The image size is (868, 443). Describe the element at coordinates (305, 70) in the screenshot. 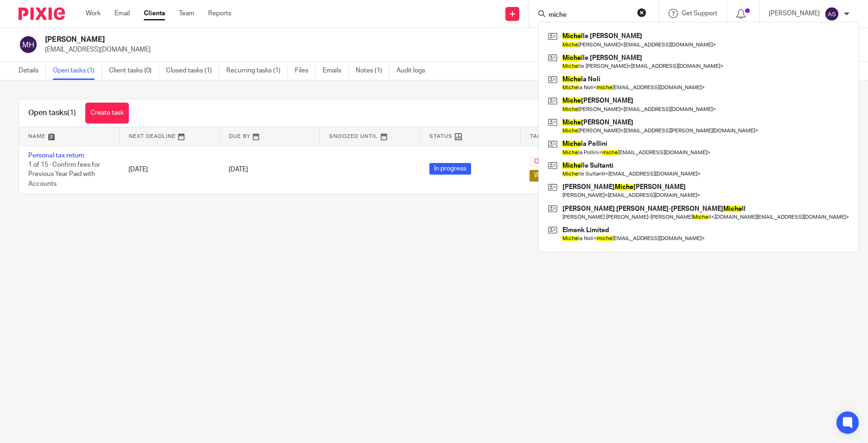

I see `a: Files` at that location.